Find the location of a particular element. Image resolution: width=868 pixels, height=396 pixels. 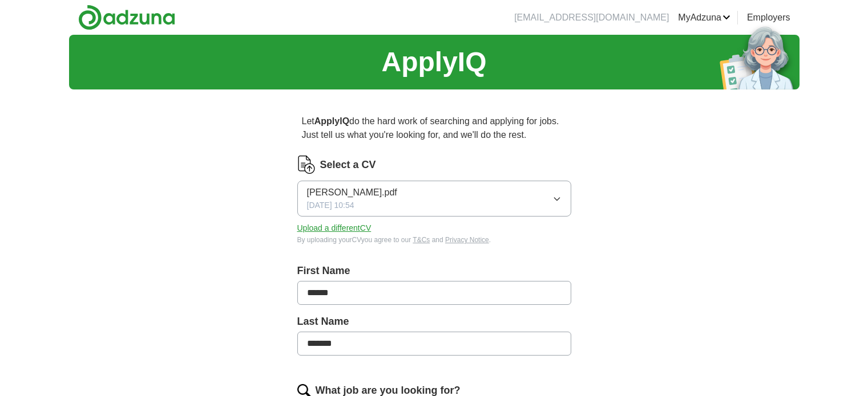

p: Let do the hard work of searching and applying for jobs. Just tell us what you're looking for, an... is located at coordinates (434, 128).